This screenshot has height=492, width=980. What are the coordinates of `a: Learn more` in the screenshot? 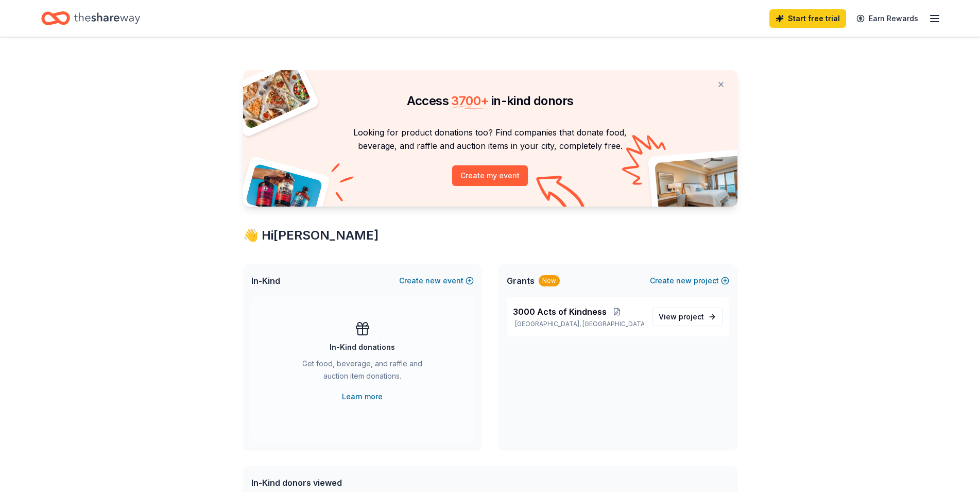 It's located at (362, 397).